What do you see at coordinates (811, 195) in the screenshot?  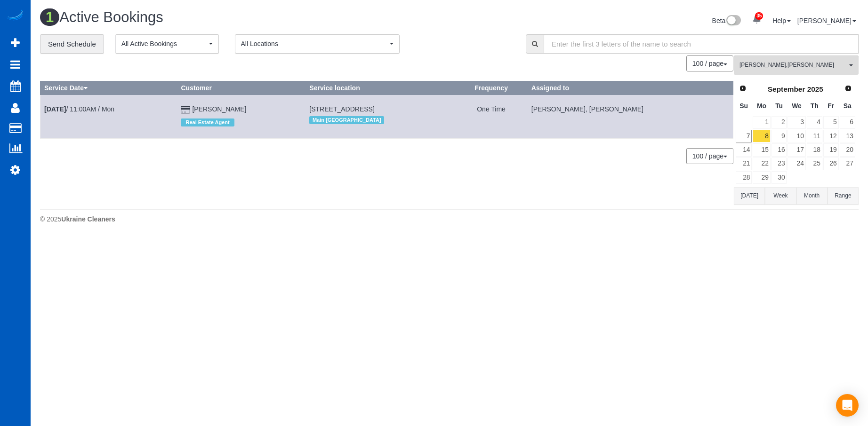 I see `button: Month` at bounding box center [811, 195].